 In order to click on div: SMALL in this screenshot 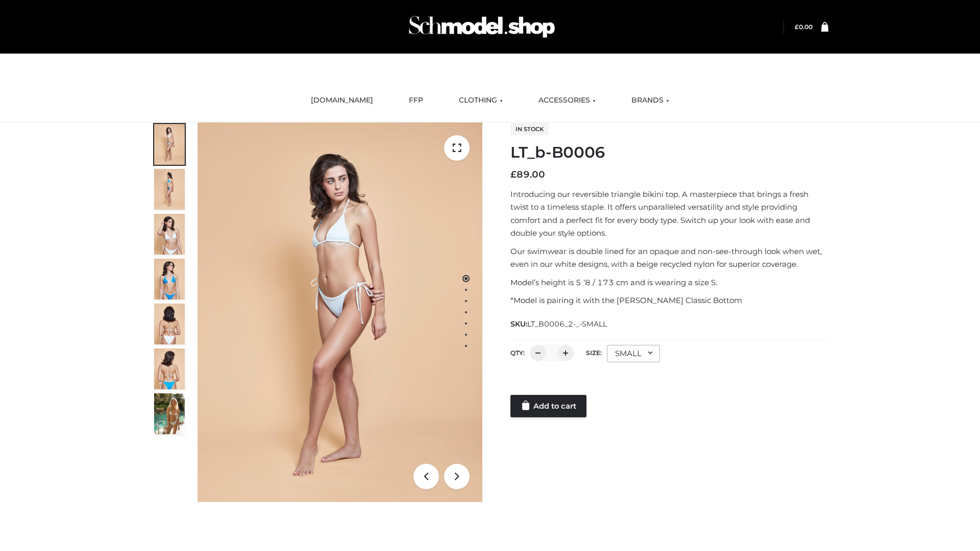, I will do `click(633, 354)`.